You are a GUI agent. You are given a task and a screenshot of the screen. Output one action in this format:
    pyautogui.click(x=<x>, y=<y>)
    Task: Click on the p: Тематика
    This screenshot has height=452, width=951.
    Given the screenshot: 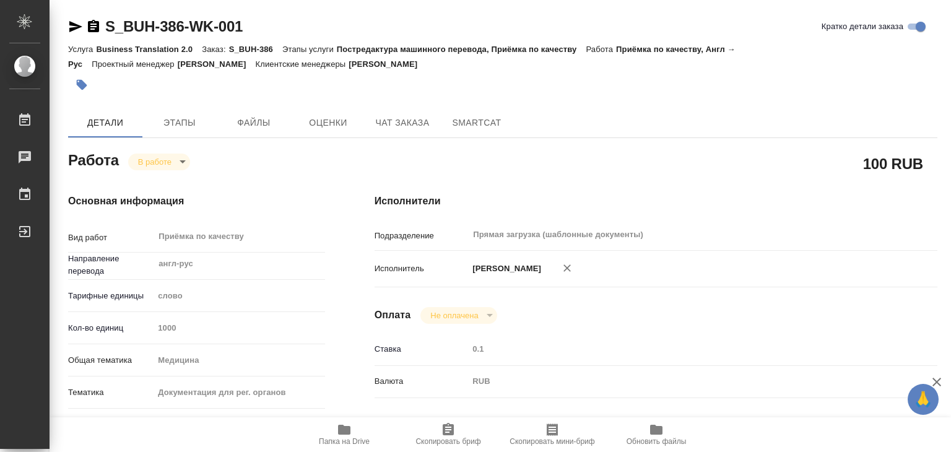 What is the action you would take?
    pyautogui.click(x=111, y=393)
    